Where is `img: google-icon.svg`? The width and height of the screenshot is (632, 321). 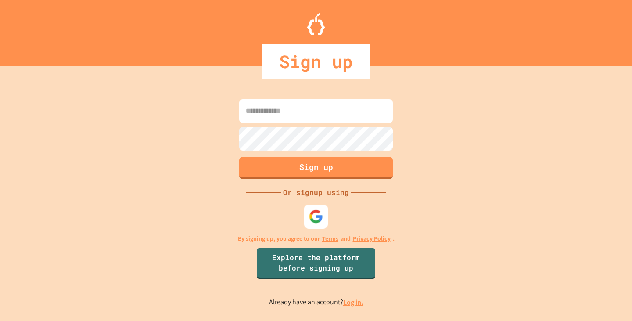 img: google-icon.svg is located at coordinates (316, 216).